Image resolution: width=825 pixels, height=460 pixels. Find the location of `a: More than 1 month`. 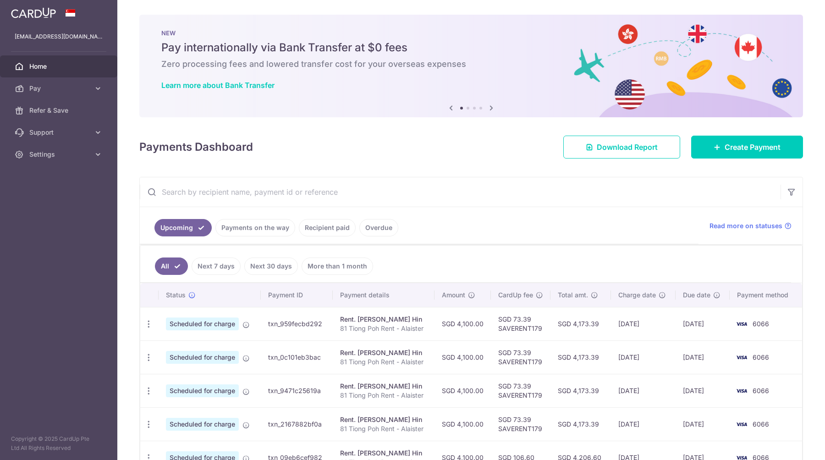

a: More than 1 month is located at coordinates (337, 266).